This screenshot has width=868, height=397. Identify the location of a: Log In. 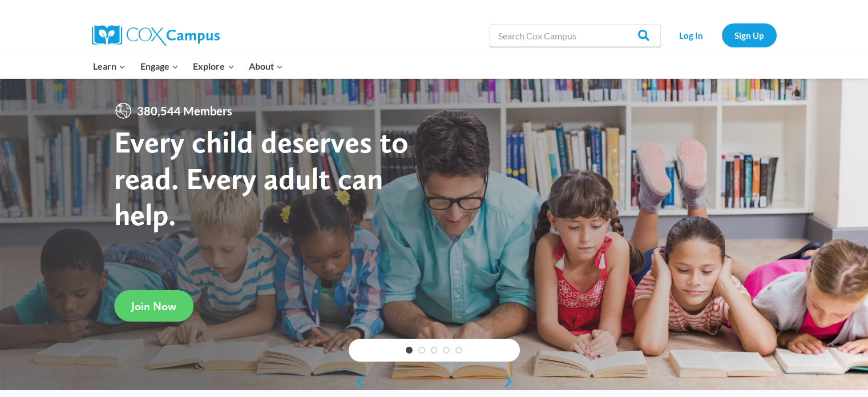
(691, 35).